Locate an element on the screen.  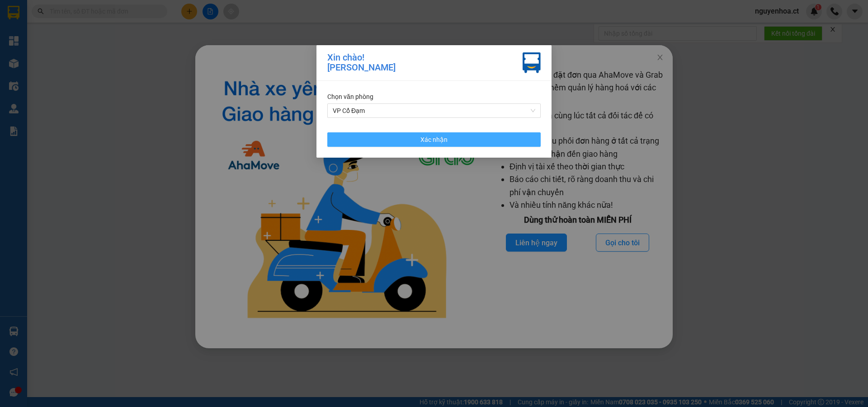
span: VP Cổ Đạm is located at coordinates (434, 111).